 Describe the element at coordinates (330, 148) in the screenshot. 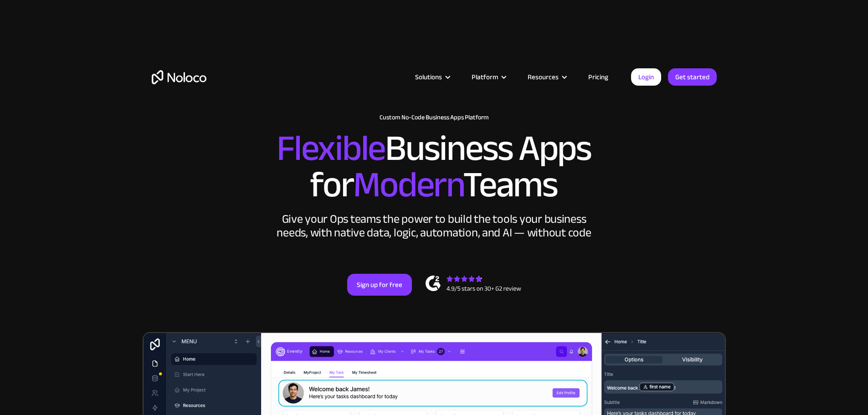

I see `span: Flexible` at that location.